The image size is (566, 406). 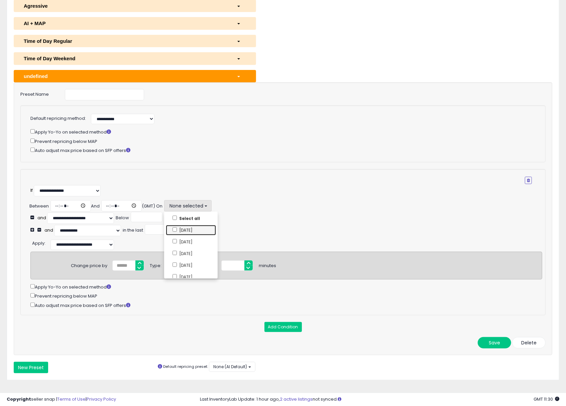 What do you see at coordinates (186, 206) in the screenshot?
I see `span: None selected` at bounding box center [186, 206].